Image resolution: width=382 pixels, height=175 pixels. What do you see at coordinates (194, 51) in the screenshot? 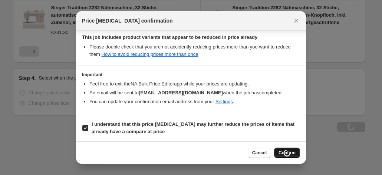
I see `li: Please double check that you are not accidently reducing prices more than you want to reduce them` at bounding box center [194, 51].